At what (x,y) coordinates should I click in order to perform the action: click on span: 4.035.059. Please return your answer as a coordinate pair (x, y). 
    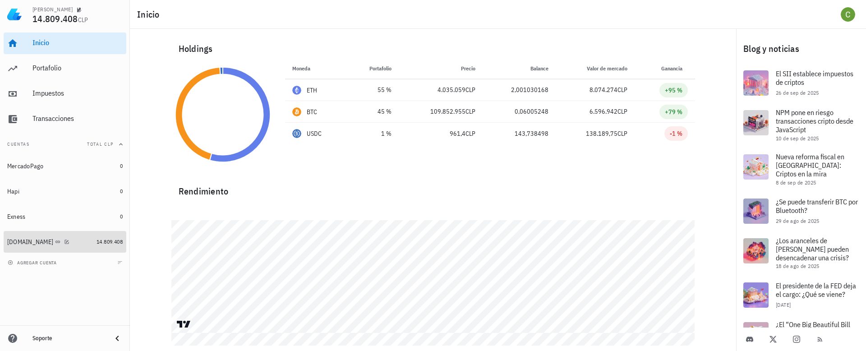
    Looking at the image, I should click on (451, 90).